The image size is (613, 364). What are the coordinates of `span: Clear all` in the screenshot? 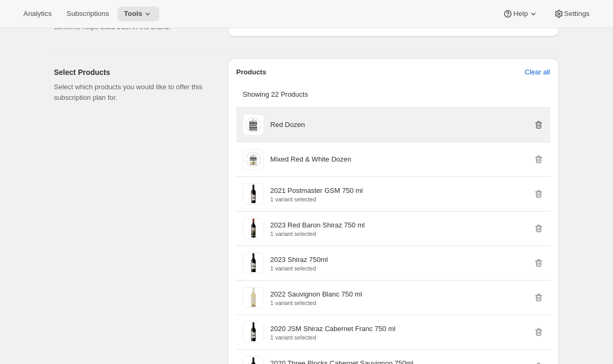 It's located at (538, 72).